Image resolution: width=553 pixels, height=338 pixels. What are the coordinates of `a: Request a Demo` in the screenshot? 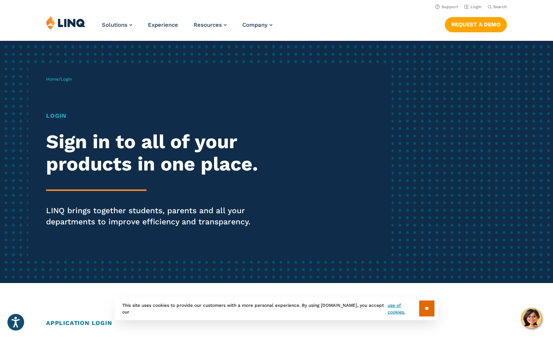 It's located at (475, 25).